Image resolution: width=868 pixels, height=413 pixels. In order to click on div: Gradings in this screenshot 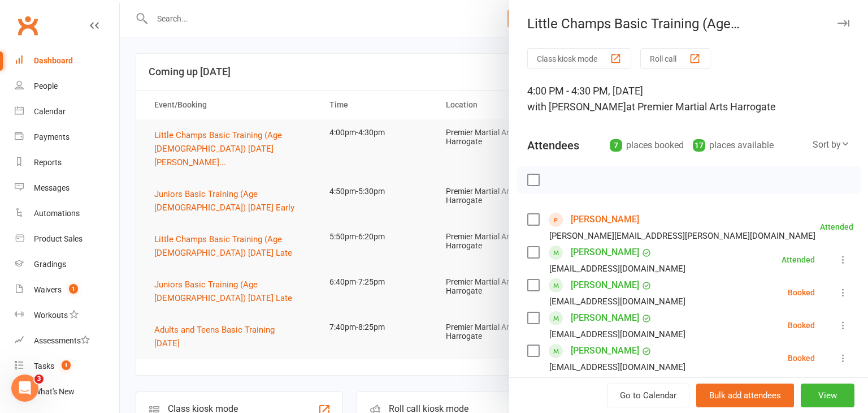, I will do `click(50, 264)`.